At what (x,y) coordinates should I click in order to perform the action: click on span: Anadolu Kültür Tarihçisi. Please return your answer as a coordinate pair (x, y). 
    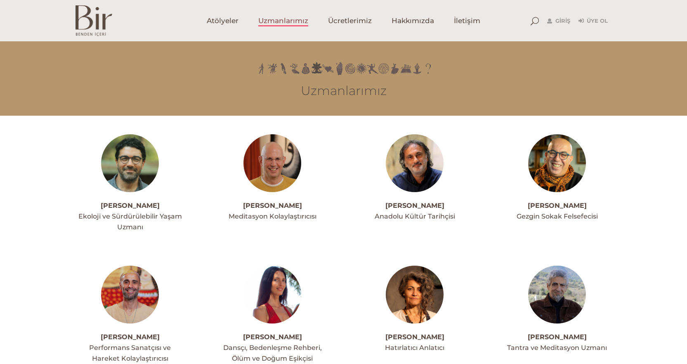
    Looking at the image, I should click on (415, 216).